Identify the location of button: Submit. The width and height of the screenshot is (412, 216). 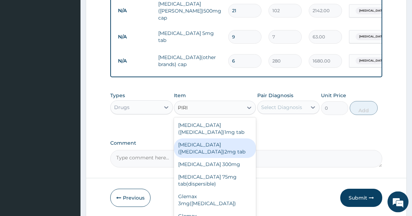
(361, 198).